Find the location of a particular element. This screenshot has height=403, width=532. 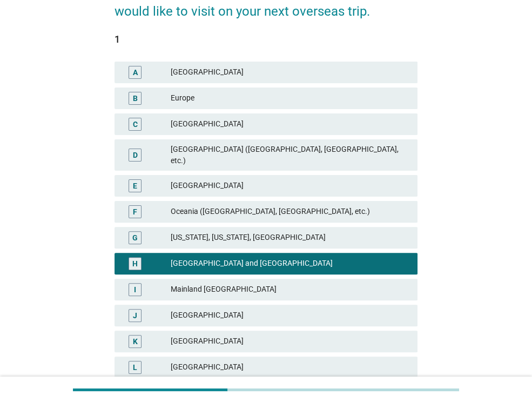

div: I is located at coordinates (135, 289).